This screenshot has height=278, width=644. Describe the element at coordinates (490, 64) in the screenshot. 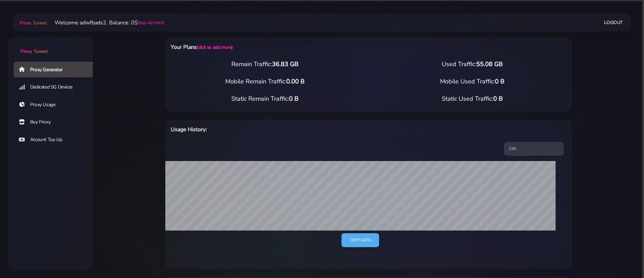

I see `span: 55.08 GB` at that location.